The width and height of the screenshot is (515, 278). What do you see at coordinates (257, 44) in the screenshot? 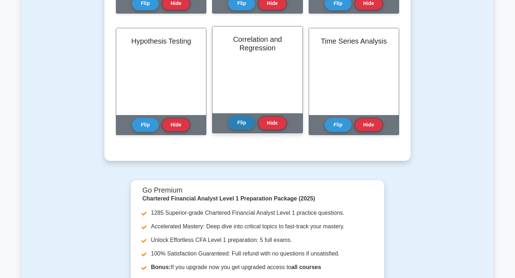
I see `h2: Correlation and Regression` at bounding box center [257, 44].